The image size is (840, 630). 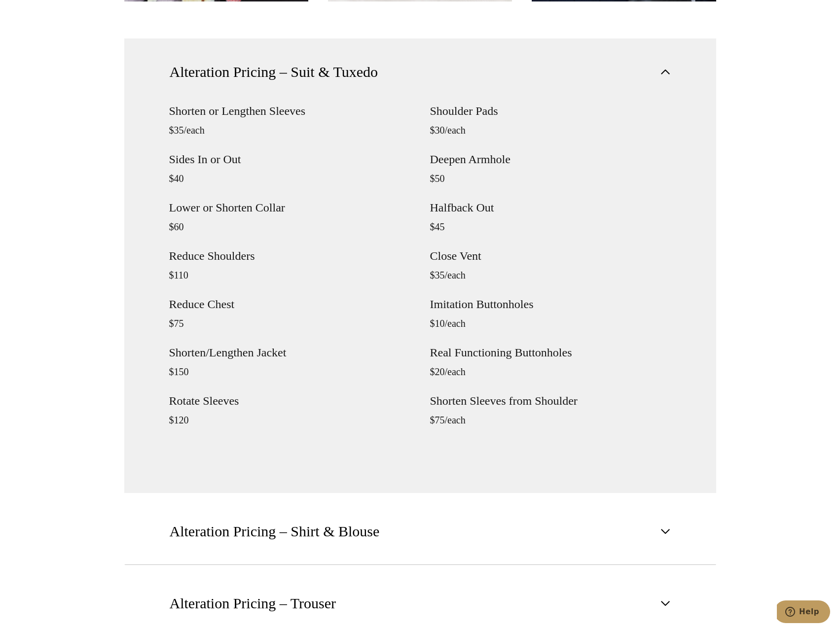 What do you see at coordinates (289, 420) in the screenshot?
I see `p: $120` at bounding box center [289, 420].